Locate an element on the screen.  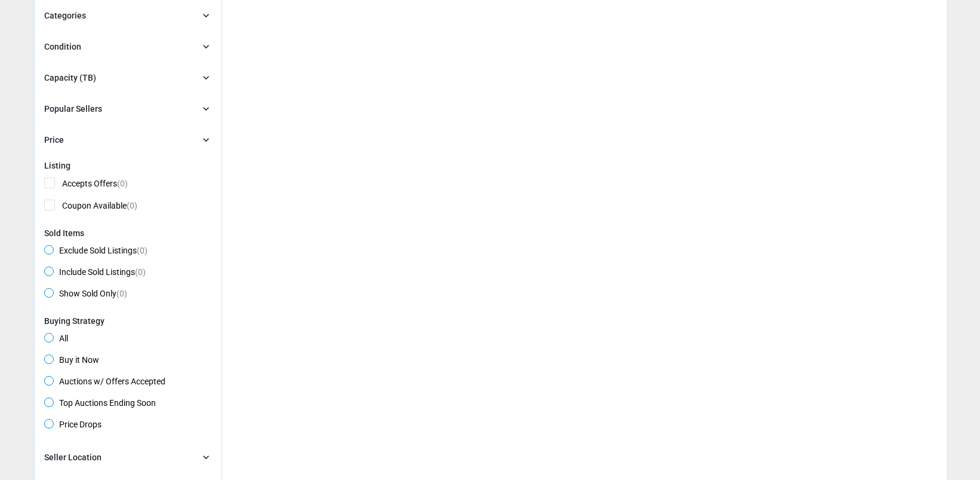
span: Exclude Sold Listings is located at coordinates (96, 252).